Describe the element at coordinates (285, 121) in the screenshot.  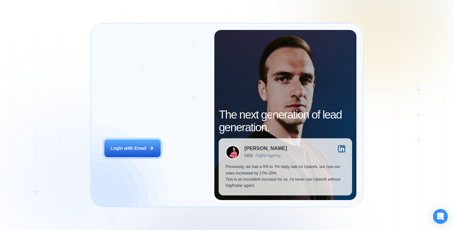
I see `h2: The next generation of lead generation.` at that location.